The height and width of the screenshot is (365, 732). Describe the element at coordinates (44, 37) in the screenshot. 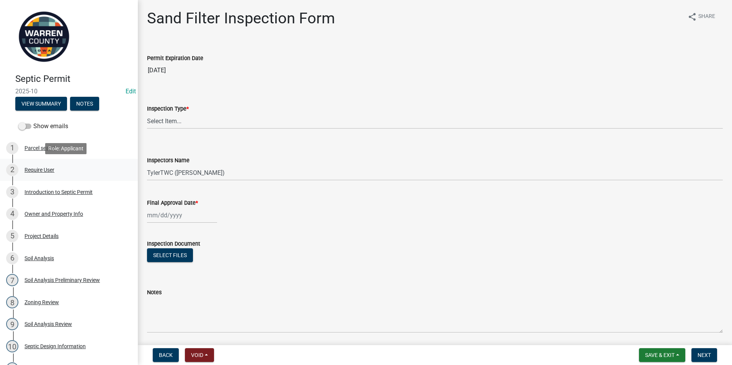

I see `img: Warren County, Iowa` at that location.